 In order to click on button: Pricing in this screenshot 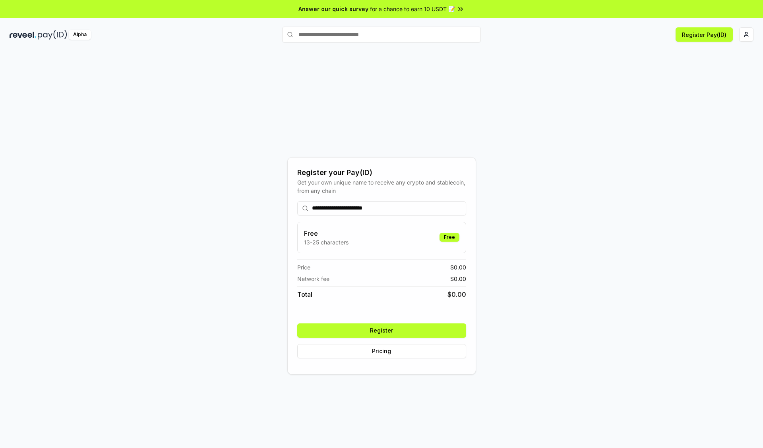, I will do `click(381, 351)`.